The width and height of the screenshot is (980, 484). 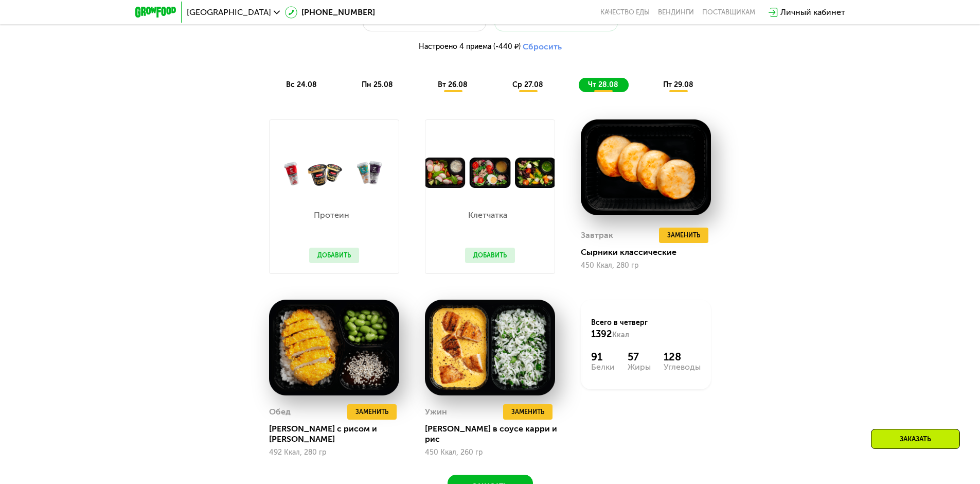 I want to click on div: Белки, so click(x=602, y=367).